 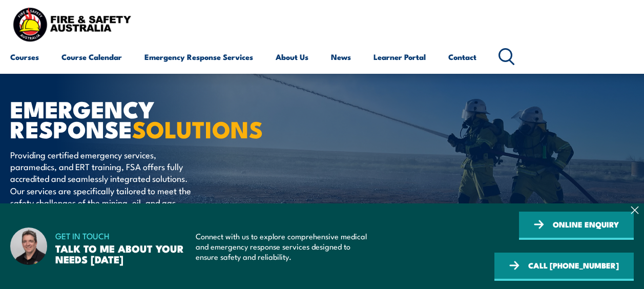 What do you see at coordinates (121, 236) in the screenshot?
I see `span: GET IN TOUCH` at bounding box center [121, 236].